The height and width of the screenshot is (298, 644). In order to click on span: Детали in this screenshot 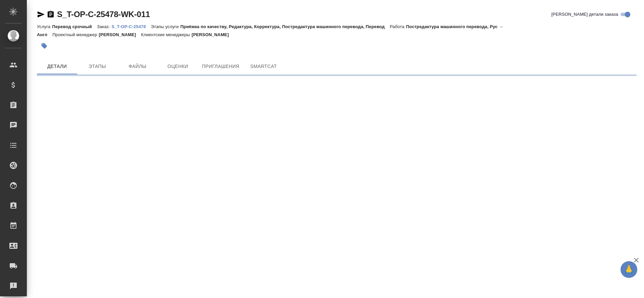, I will do `click(57, 66)`.